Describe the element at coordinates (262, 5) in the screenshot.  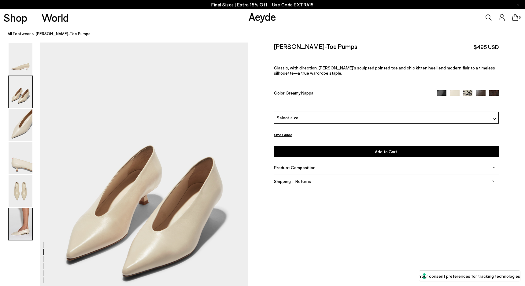
I see `p: Final Sizes | Extra 15% Off` at that location.